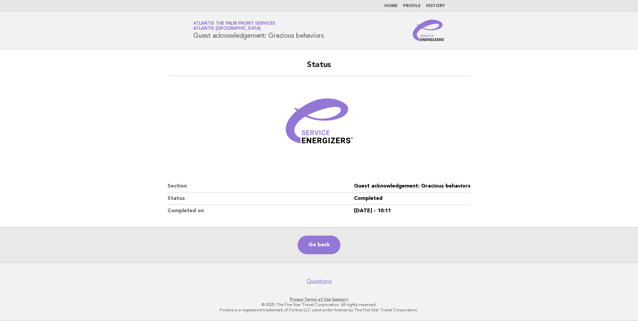  Describe the element at coordinates (261, 211) in the screenshot. I see `dt: Completed on` at that location.